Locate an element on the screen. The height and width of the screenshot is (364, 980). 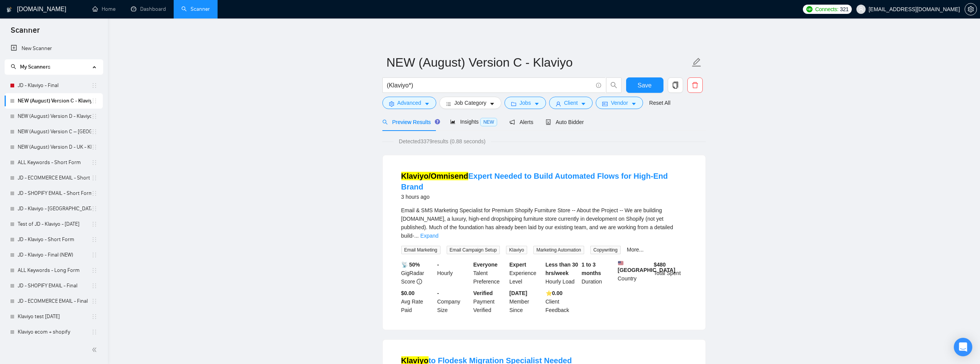
span: Scanner is located at coordinates (25, 32).